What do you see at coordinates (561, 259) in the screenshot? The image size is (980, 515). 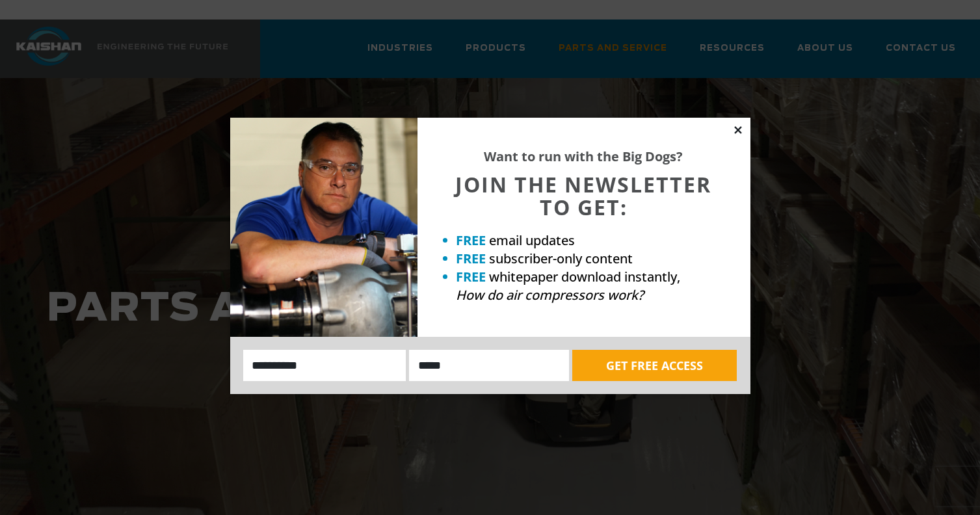 I see `span: subscriber-only content` at bounding box center [561, 259].